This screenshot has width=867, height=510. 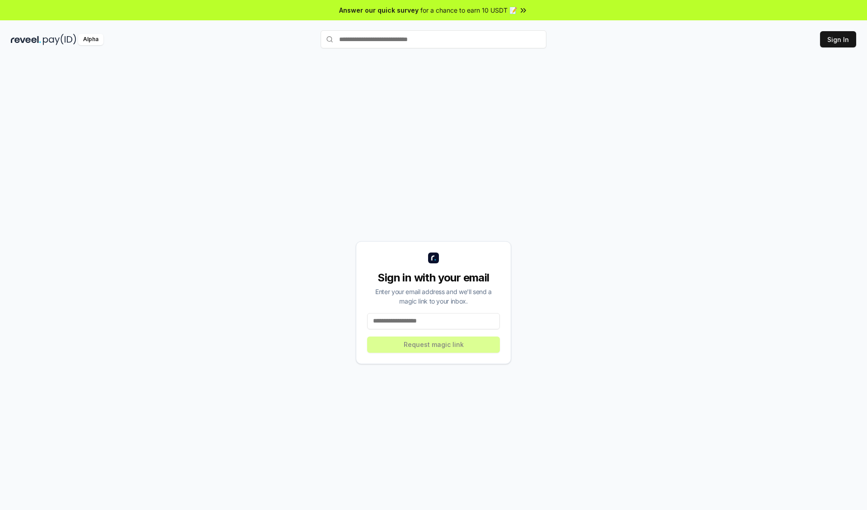 I want to click on span: Answer our quick survey, so click(x=379, y=10).